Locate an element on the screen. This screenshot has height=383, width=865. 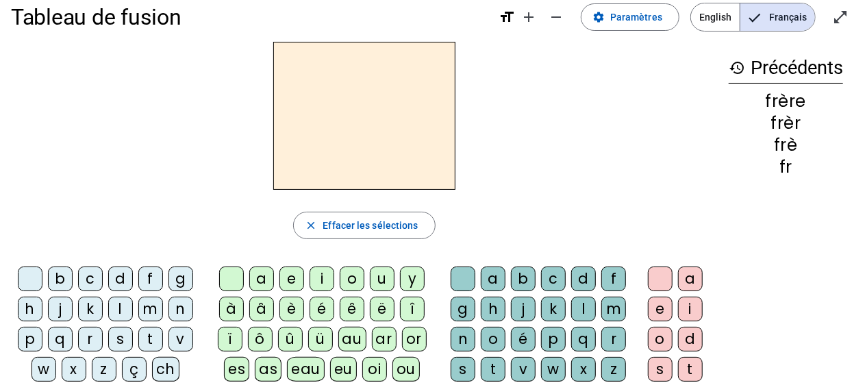
div: frè is located at coordinates (785, 145).